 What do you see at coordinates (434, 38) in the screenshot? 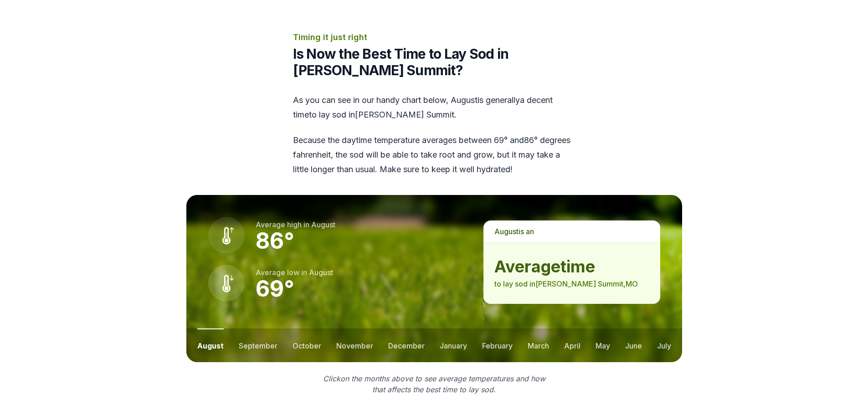
I see `p: Timing it just right` at bounding box center [434, 38].